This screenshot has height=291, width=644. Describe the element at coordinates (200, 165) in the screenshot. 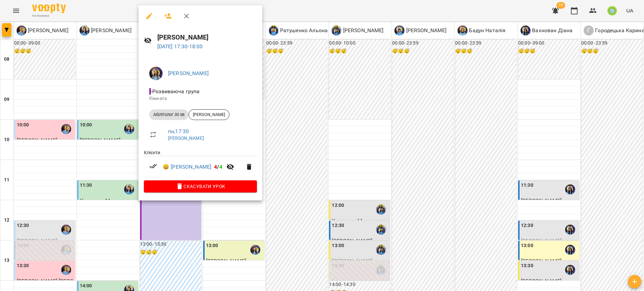

I see `ul: Клієнти` at that location.